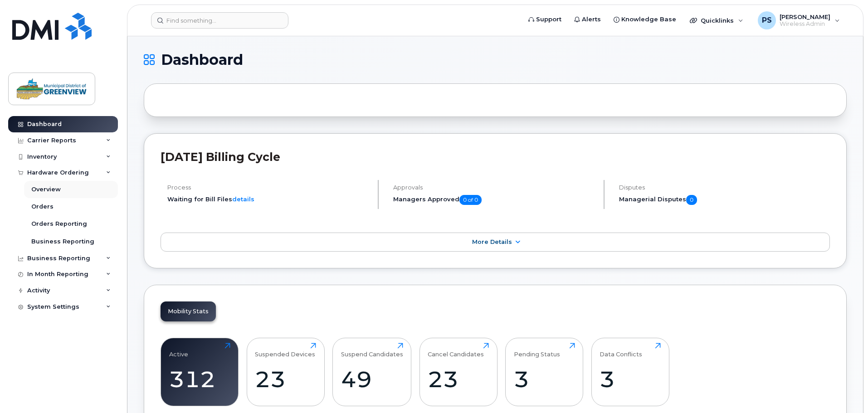  I want to click on a: Cancel Candidates23, so click(458, 372).